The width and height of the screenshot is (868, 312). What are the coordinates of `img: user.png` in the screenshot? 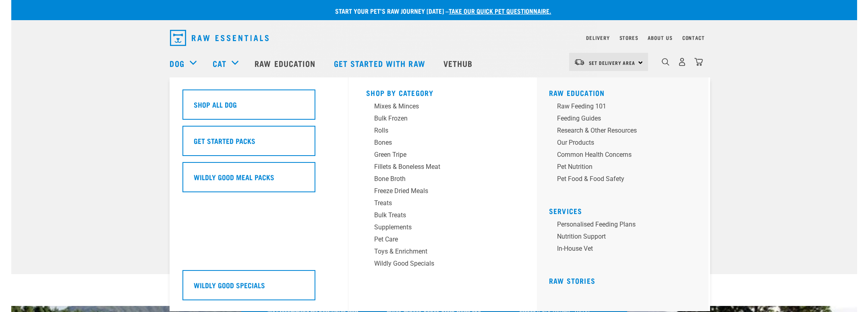 It's located at (682, 62).